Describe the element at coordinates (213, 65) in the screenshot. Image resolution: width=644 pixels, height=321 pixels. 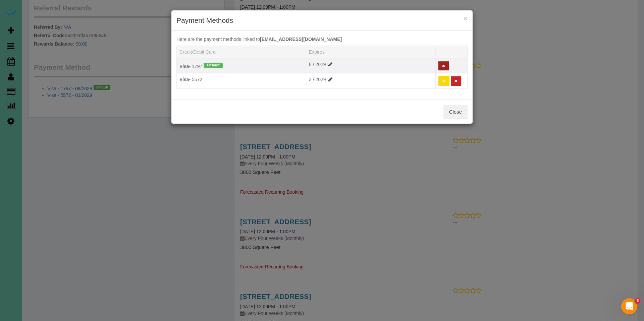
I see `span: Default` at that location.